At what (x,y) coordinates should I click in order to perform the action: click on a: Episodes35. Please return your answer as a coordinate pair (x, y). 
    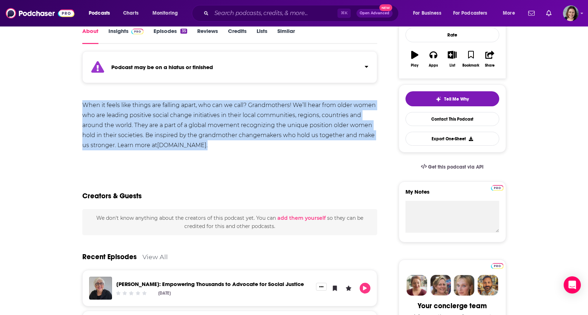
    Looking at the image, I should click on (170, 36).